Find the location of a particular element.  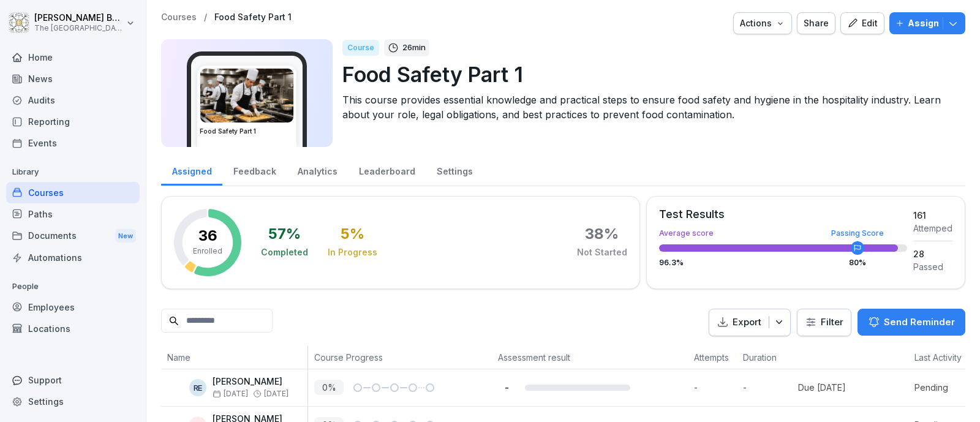

div: Share is located at coordinates (816, 23).